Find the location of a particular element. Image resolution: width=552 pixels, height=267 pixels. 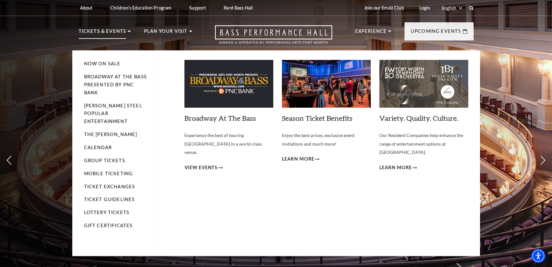

a: Now On Sale is located at coordinates (102, 63).